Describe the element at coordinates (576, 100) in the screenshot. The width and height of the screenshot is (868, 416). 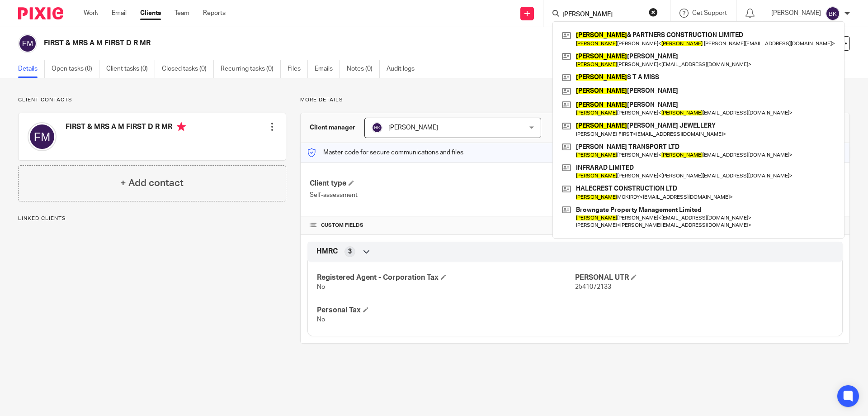
I see `p: More details` at that location.